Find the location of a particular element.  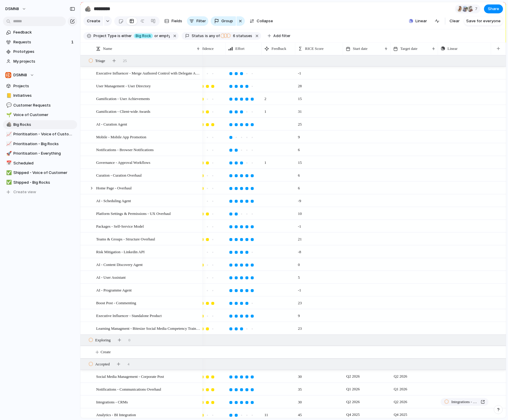

button: Filter is located at coordinates (198, 21).